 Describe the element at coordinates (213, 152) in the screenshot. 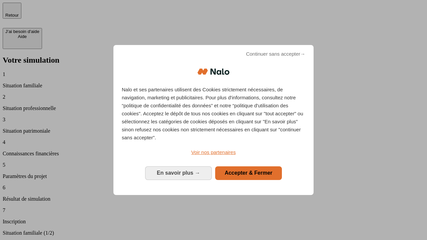

I see `a: Voir nos partenaires` at that location.